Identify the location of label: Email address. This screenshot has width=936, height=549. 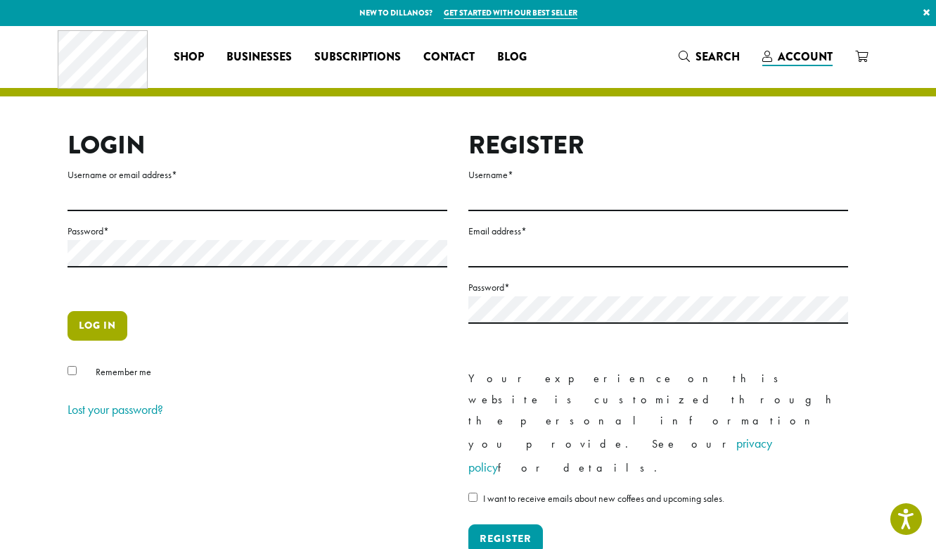
(658, 231).